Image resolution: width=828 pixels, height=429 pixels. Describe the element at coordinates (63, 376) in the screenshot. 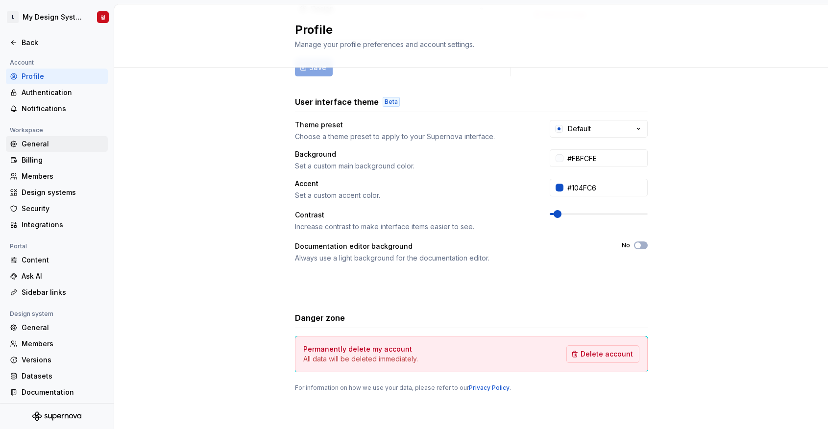

I see `div: Datasets` at that location.